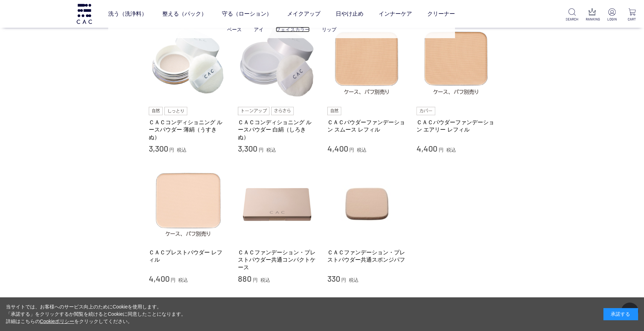  Describe the element at coordinates (84, 14) in the screenshot. I see `img: logo` at that location.